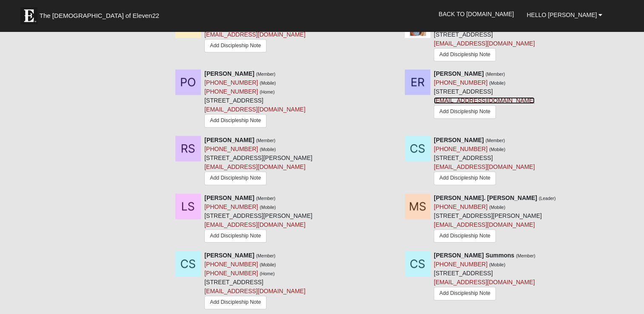  Describe the element at coordinates (547, 198) in the screenshot. I see `small: (Leader)` at that location.